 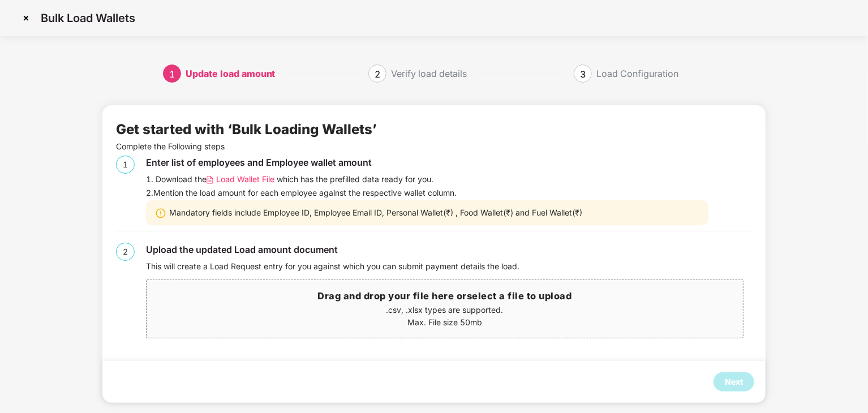 I want to click on img: svg+xml;base64,PHN2ZyBpZD0iV2FybmluZ18tXzIweDIwIiBkYXRhLW5hbWU9Ildhcm5pbmcgLSAyMHgyMCIgeG1sbnM9Im..., so click(x=161, y=213).